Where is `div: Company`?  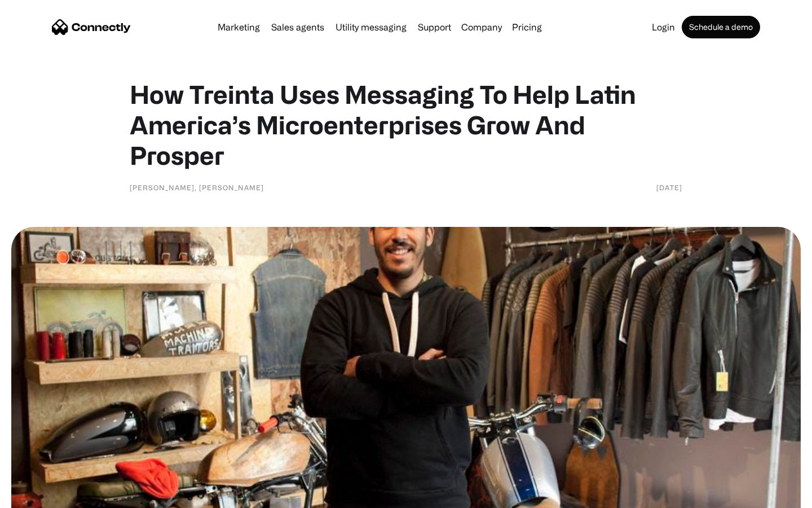 div: Company is located at coordinates (482, 27).